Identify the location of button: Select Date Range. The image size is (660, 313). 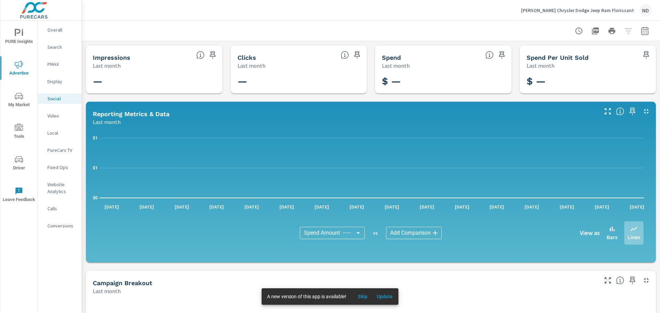
(645, 31).